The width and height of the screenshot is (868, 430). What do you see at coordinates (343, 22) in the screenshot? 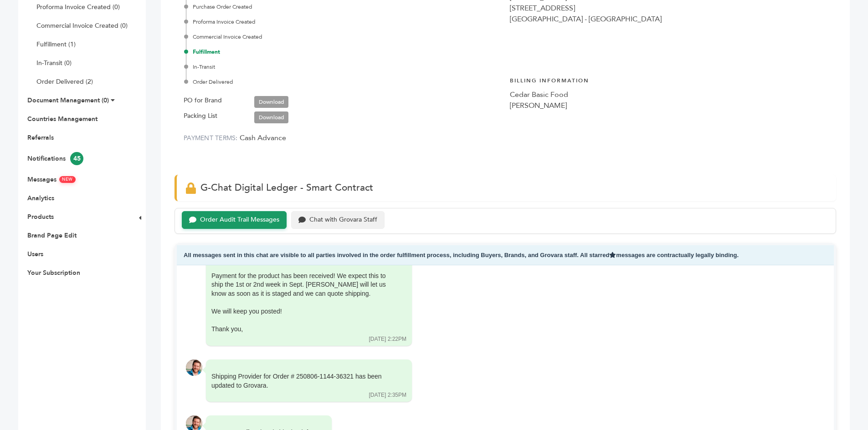
I see `div: Proforma Invoice Created` at bounding box center [343, 22].